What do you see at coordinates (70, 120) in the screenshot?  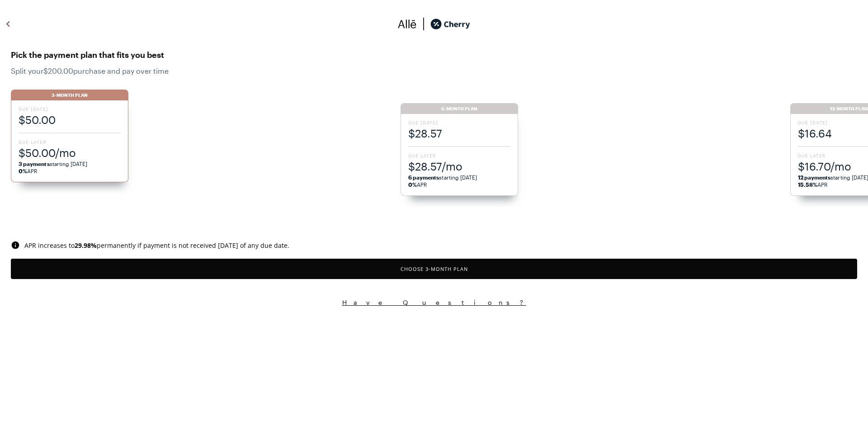 I see `span: $50.00` at bounding box center [70, 120].